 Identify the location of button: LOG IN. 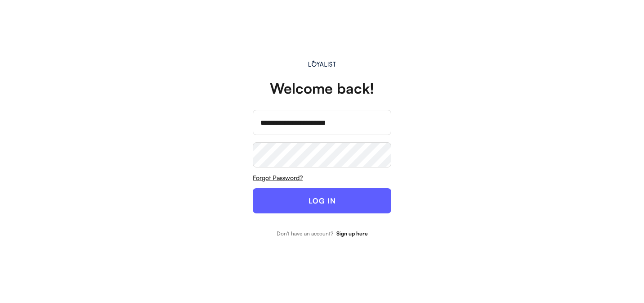
(322, 201).